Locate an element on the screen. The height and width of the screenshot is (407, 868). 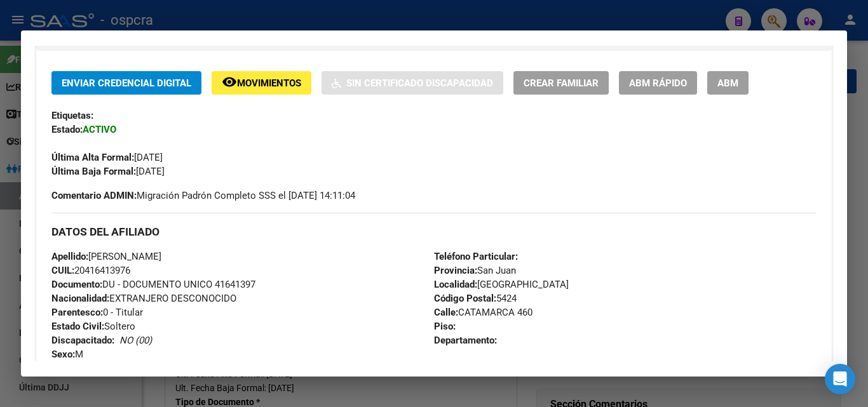
strong: Localidad: is located at coordinates (455, 284).